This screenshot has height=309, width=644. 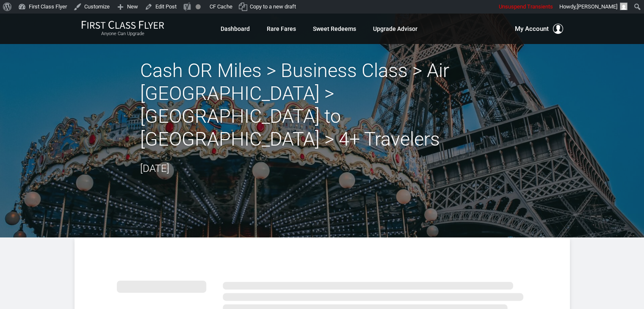 I want to click on span: Unsuspend Transients, so click(x=526, y=6).